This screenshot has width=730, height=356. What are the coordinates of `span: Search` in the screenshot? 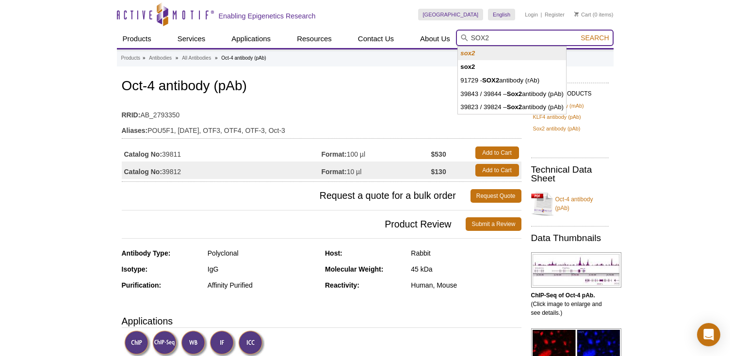 It's located at (595, 38).